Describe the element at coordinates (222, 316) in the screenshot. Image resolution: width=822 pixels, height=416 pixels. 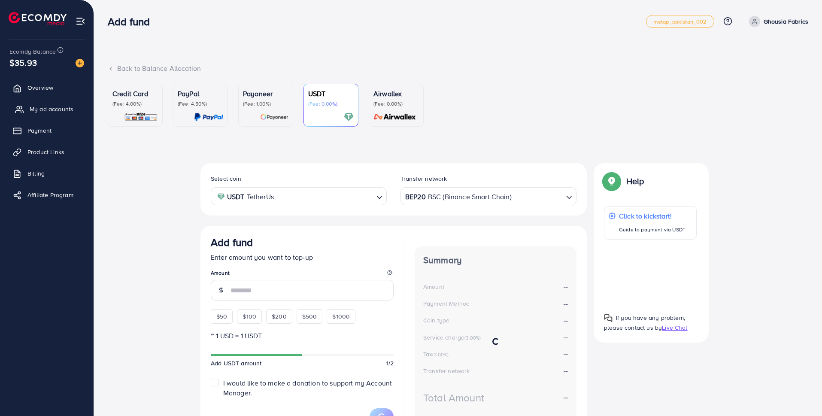
I see `span: $50` at that location.